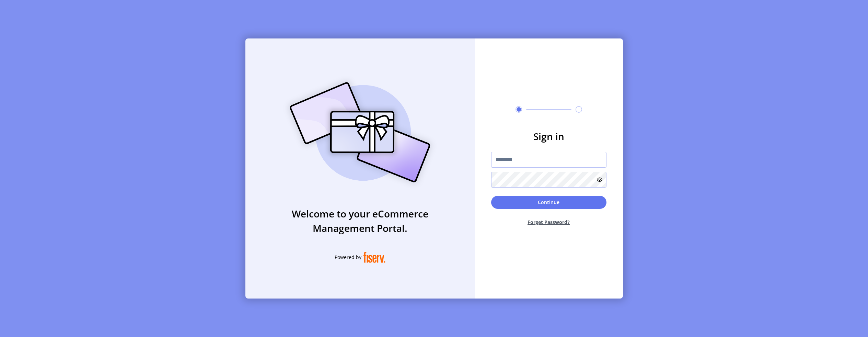 This screenshot has width=868, height=337. Describe the element at coordinates (348, 257) in the screenshot. I see `span: Powered by` at that location.